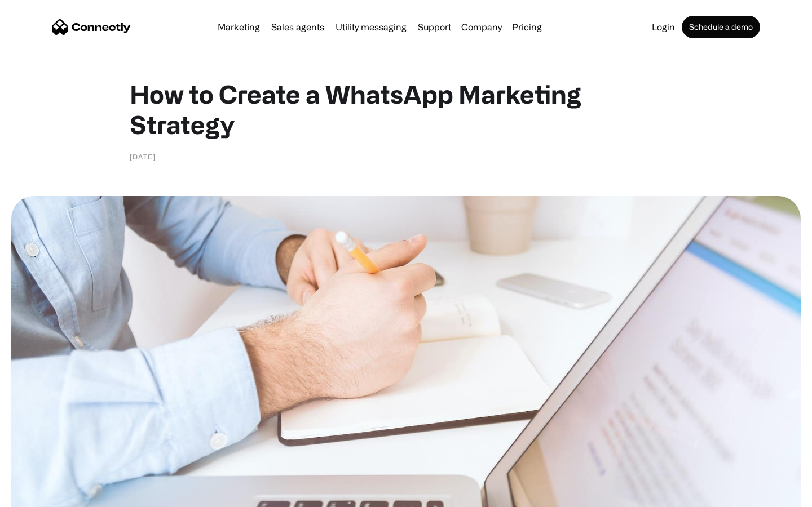 The width and height of the screenshot is (812, 507). Describe the element at coordinates (434, 27) in the screenshot. I see `a: Support` at that location.